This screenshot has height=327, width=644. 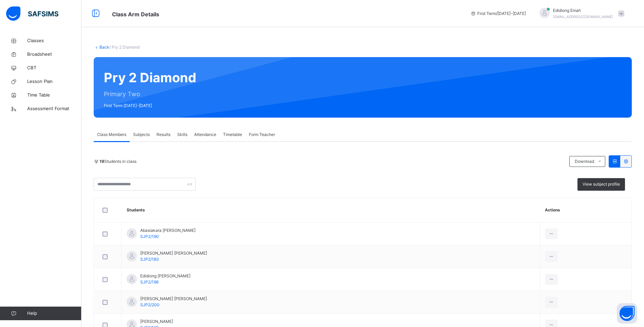 What do you see at coordinates (330, 210) in the screenshot?
I see `th: Students` at bounding box center [330, 210].